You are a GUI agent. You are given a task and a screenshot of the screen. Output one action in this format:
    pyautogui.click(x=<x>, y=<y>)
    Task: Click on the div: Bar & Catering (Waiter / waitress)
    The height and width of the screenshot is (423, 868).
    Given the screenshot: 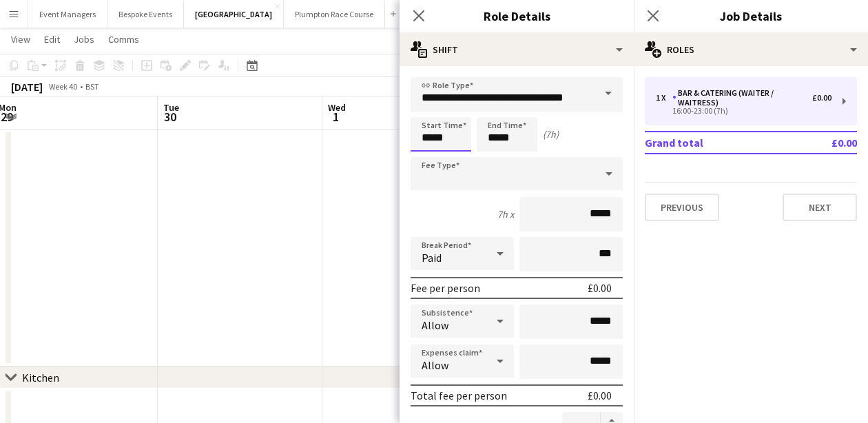 What is the action you would take?
    pyautogui.click(x=742, y=98)
    